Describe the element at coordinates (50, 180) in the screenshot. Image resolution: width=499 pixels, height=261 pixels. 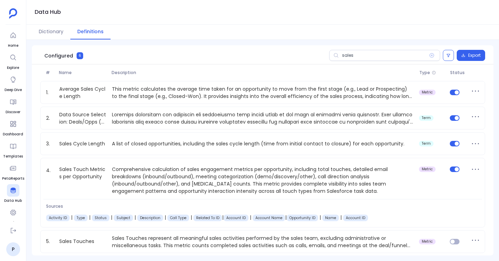
I see `span: 4.` at that location.